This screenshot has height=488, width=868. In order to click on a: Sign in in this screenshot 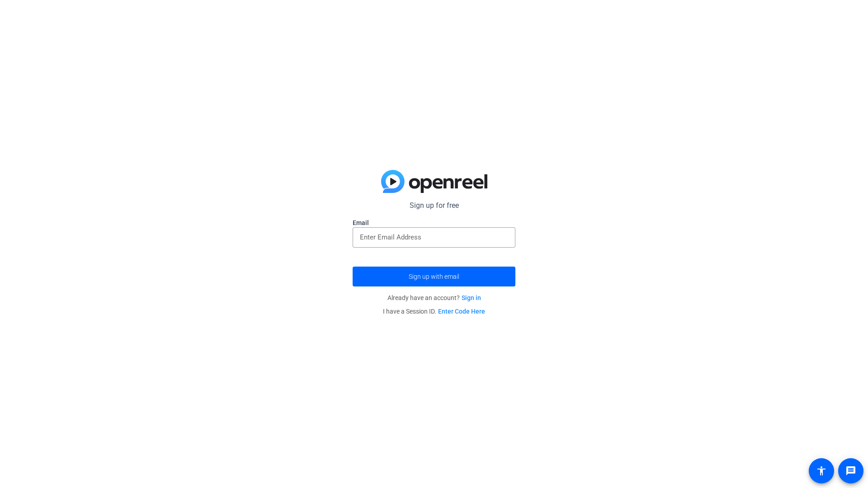, I will do `click(471, 298)`.